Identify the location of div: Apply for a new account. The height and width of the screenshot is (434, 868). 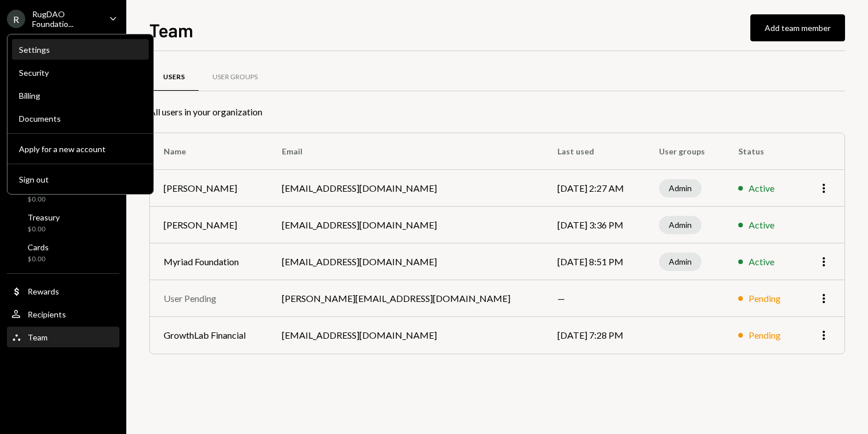
(80, 148).